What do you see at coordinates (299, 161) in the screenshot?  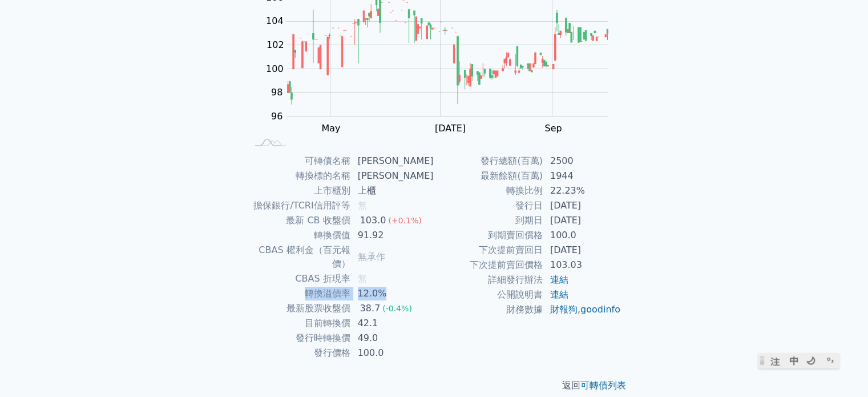 I see `td: 可轉債名稱` at bounding box center [299, 161].